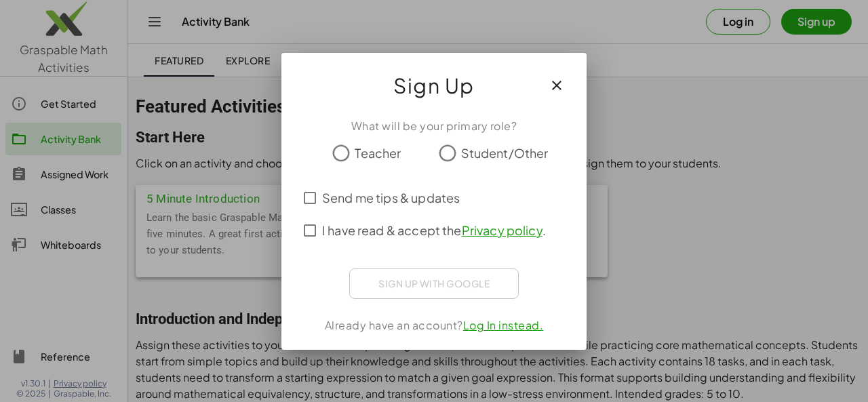 The height and width of the screenshot is (402, 868). Describe the element at coordinates (434, 325) in the screenshot. I see `div: Already have an account?` at that location.